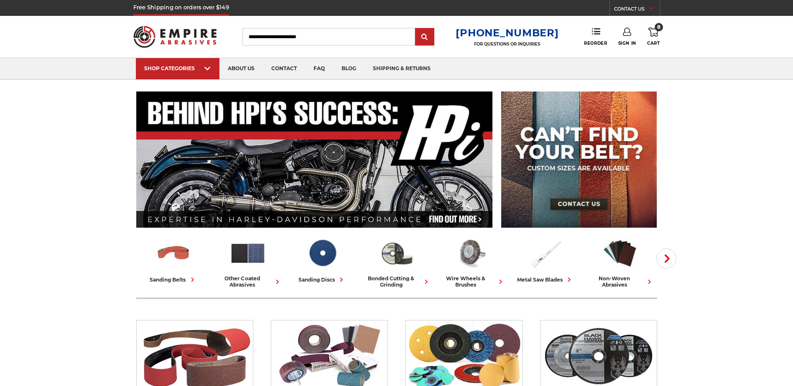  What do you see at coordinates (248, 253) in the screenshot?
I see `img: Other Coated Abrasives` at bounding box center [248, 253].